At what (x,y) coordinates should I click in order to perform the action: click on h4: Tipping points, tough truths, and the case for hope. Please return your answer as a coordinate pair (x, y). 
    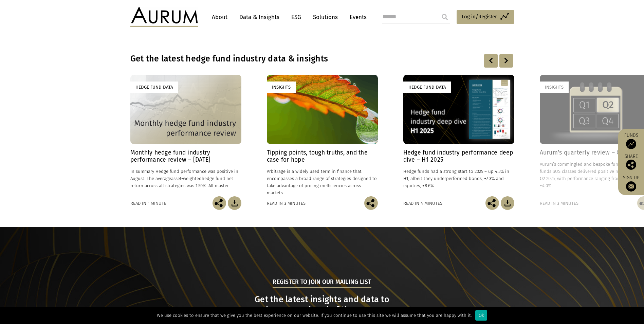
    Looking at the image, I should click on (322, 156).